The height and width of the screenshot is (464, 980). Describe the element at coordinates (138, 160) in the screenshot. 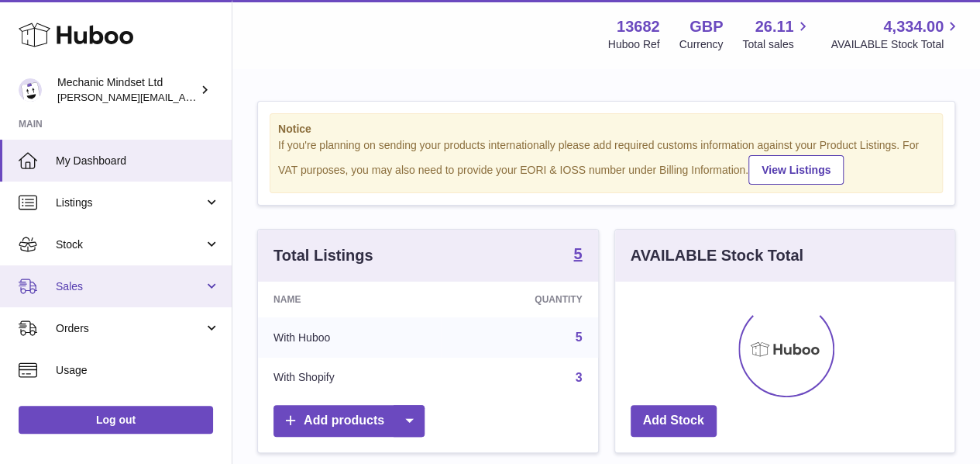

I see `span: My Dashboard` at that location.